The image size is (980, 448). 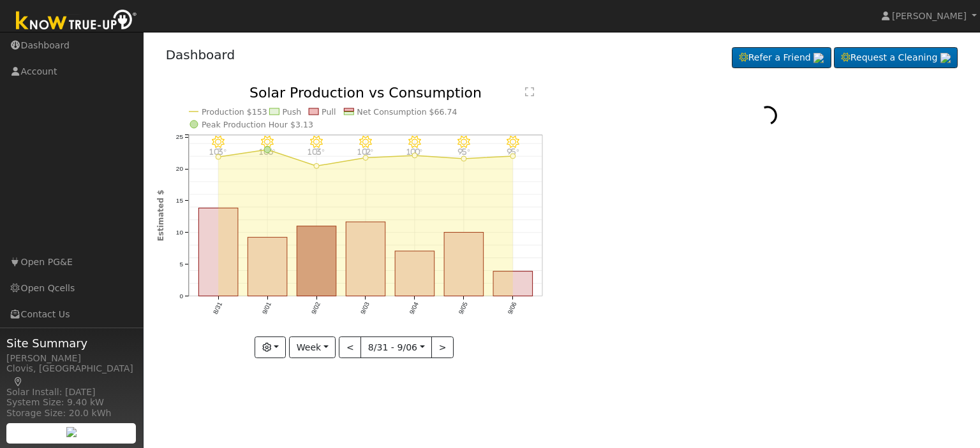 I want to click on img: Know True-Up, so click(x=77, y=21).